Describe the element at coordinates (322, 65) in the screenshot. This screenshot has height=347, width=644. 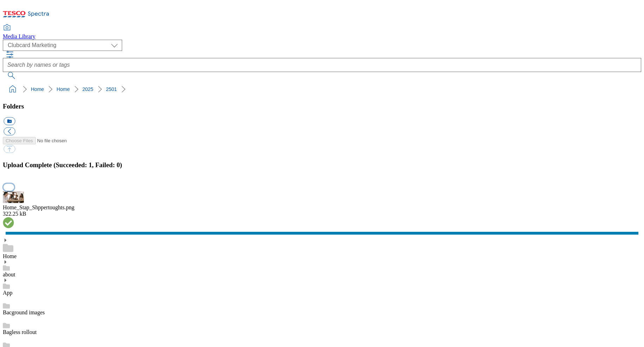
I see `input: Search by names or tags` at that location.